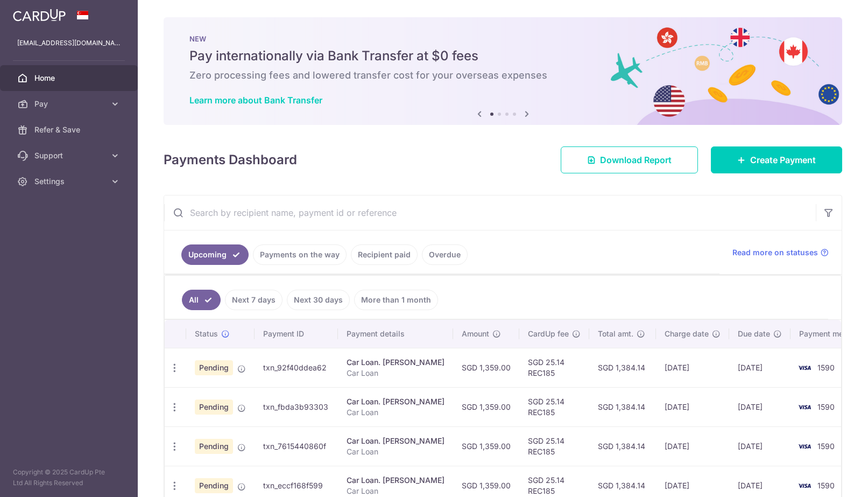  Describe the element at coordinates (299, 255) in the screenshot. I see `a: Payments on the way` at that location.